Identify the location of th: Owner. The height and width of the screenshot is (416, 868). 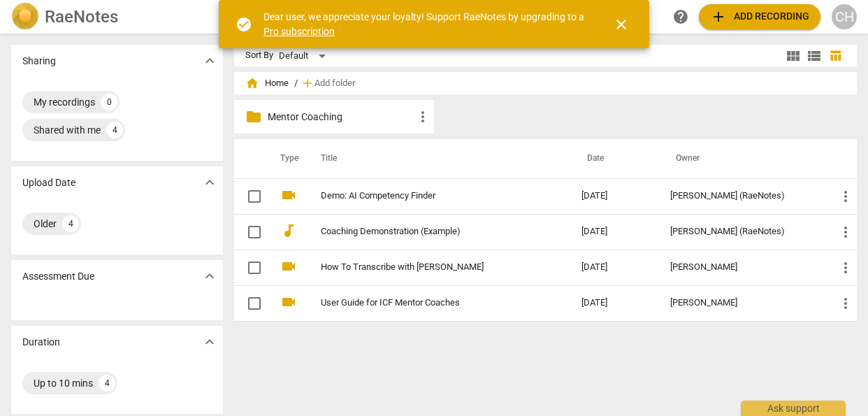
(742, 159).